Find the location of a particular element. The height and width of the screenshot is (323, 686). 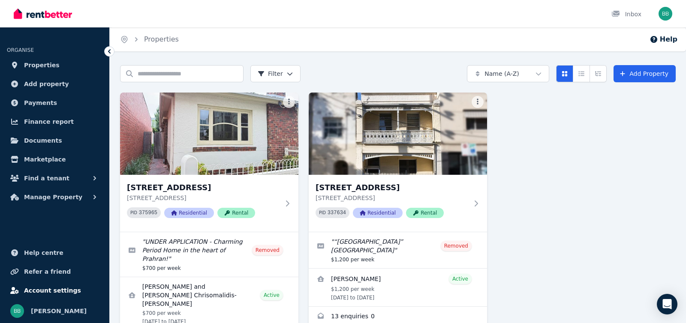

span: Marketplace is located at coordinates (45, 160).